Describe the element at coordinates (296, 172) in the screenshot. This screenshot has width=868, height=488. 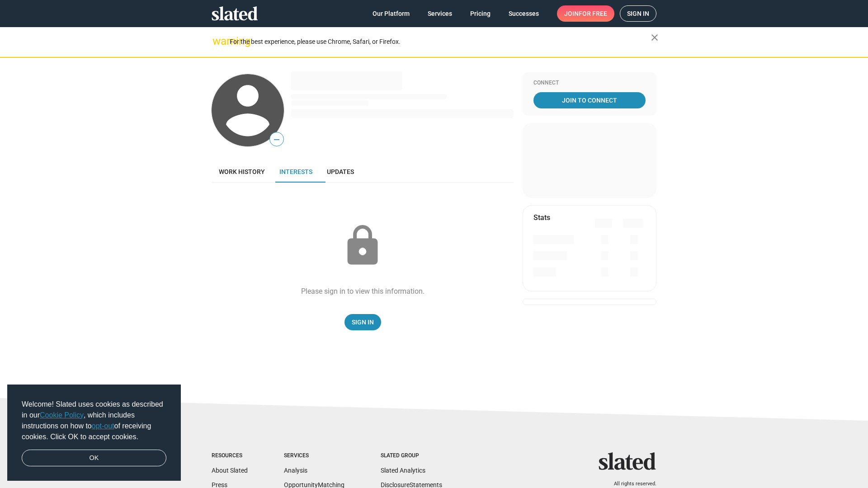
I see `a: Interests` at that location.